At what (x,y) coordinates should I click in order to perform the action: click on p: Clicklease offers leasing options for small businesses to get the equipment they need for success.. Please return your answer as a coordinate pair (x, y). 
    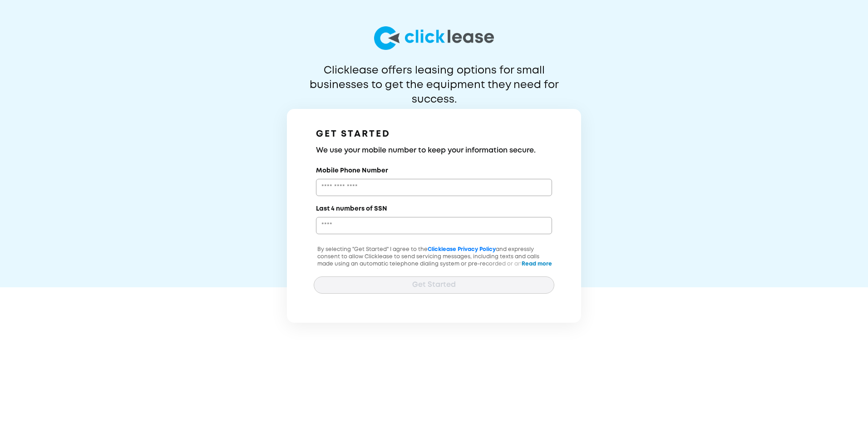
    Looking at the image, I should click on (434, 78).